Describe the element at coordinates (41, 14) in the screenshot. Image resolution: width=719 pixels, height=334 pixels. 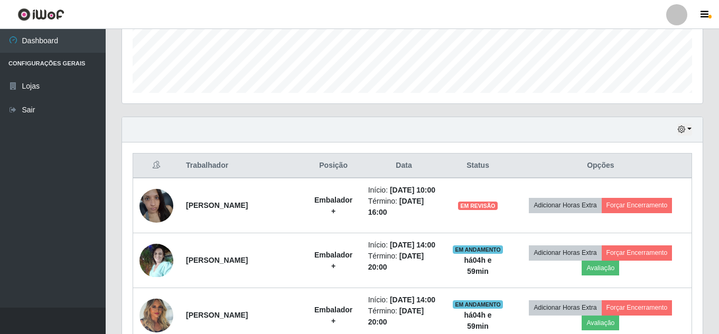
I see `img: CoreUI Logo` at that location.